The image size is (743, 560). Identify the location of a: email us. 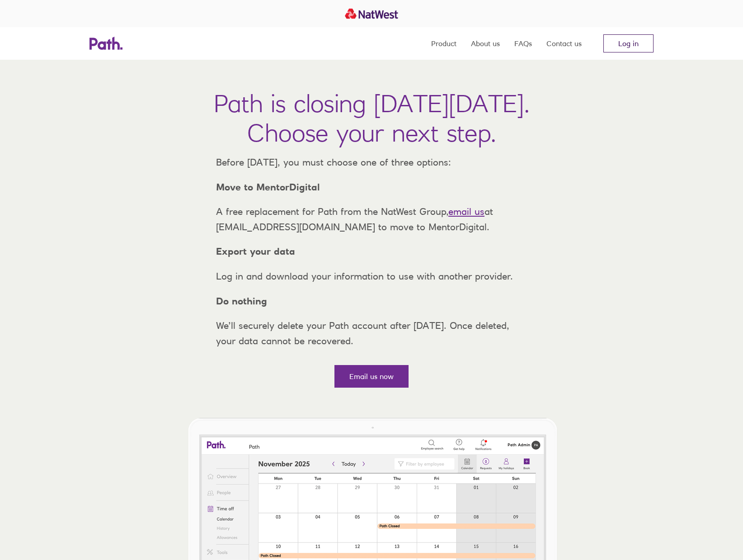
(466, 211).